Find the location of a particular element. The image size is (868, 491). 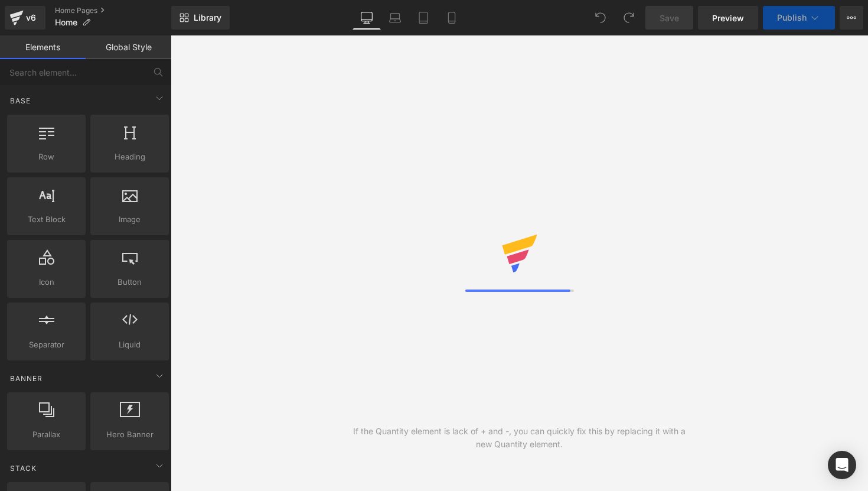

button: More is located at coordinates (852, 18).